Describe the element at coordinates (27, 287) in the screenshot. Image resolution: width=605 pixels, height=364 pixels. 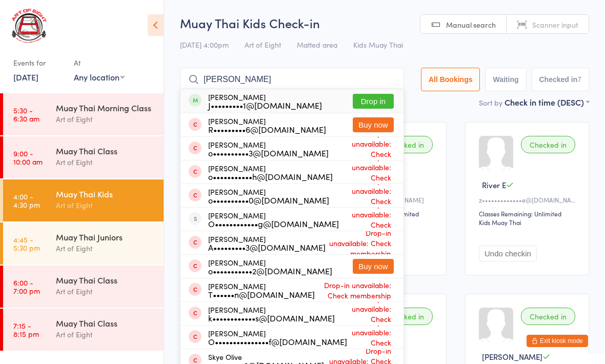
I see `time: 6:00 - 7:00 pm` at that location.